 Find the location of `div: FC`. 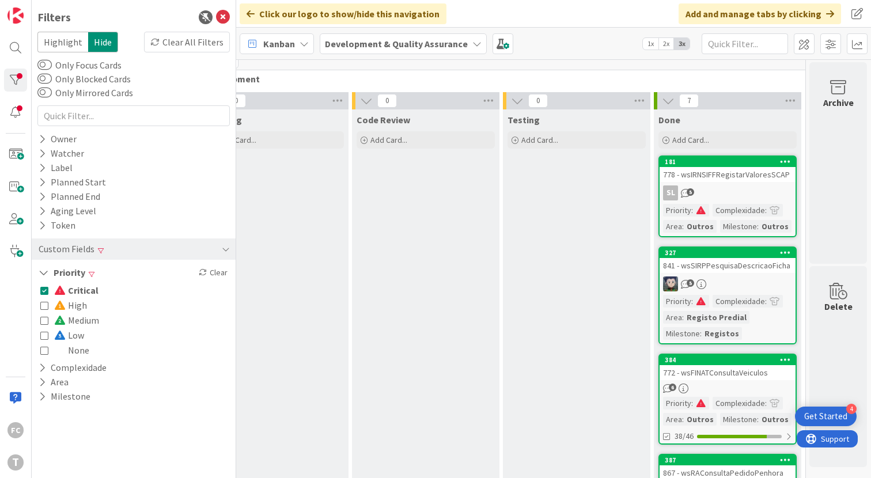

div: FC is located at coordinates (16, 430).